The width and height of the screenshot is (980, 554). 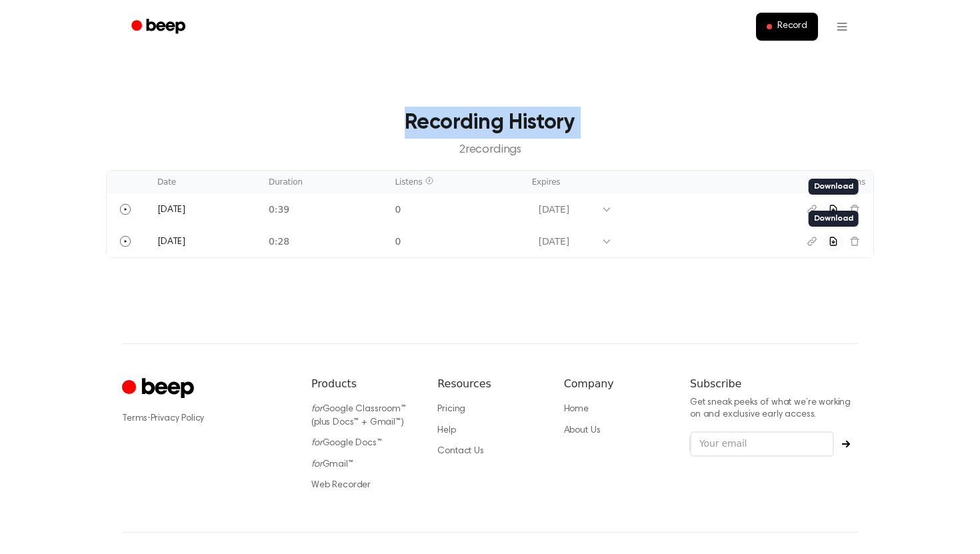 What do you see at coordinates (774, 384) in the screenshot?
I see `h6: Subscribe` at bounding box center [774, 384].